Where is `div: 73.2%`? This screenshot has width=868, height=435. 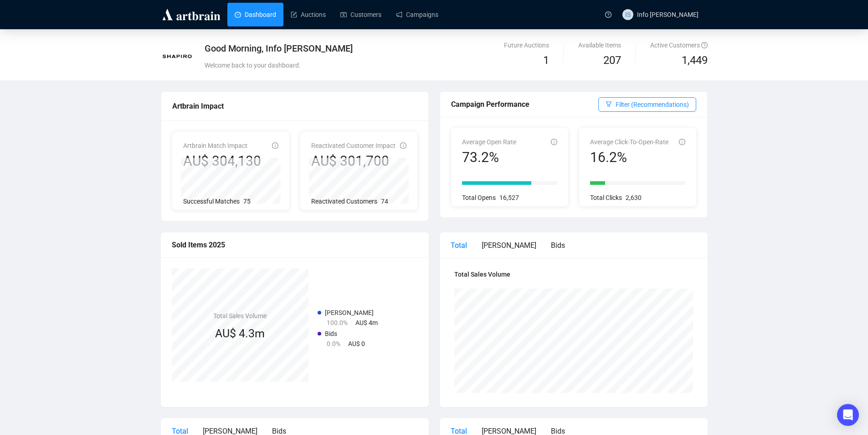
div: 73.2% is located at coordinates (489, 157).